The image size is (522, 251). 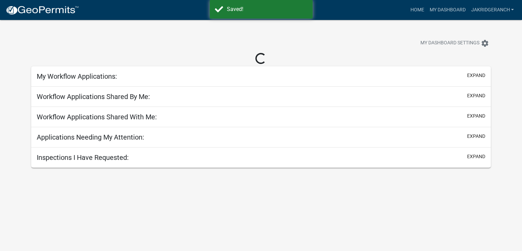 I want to click on h5: Inspections I Have Requested:, so click(x=83, y=157).